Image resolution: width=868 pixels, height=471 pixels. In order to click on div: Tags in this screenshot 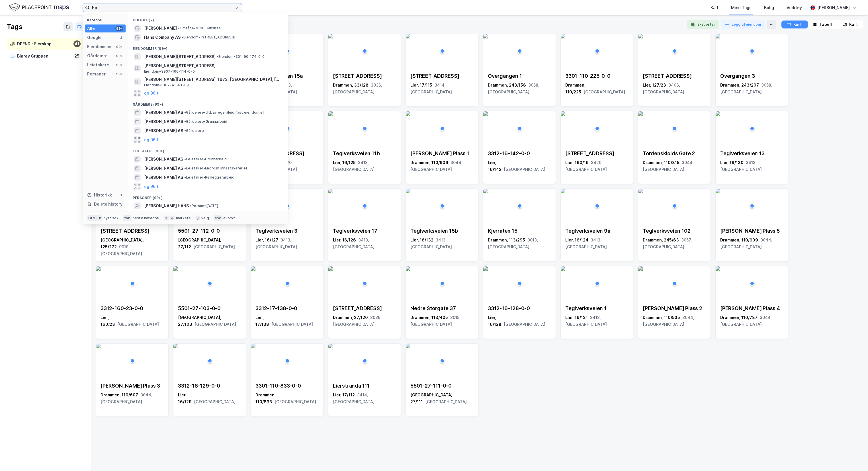, I will do `click(15, 27)`.